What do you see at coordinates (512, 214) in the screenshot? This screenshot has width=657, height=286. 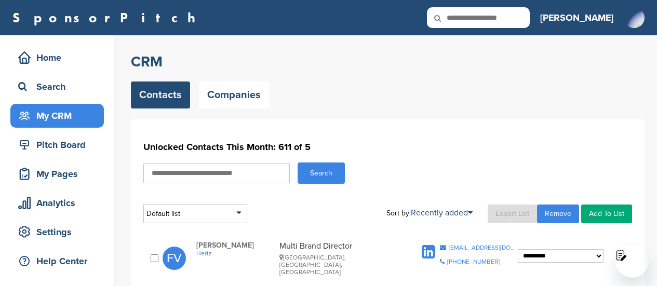 I see `a: Export List` at bounding box center [512, 214].